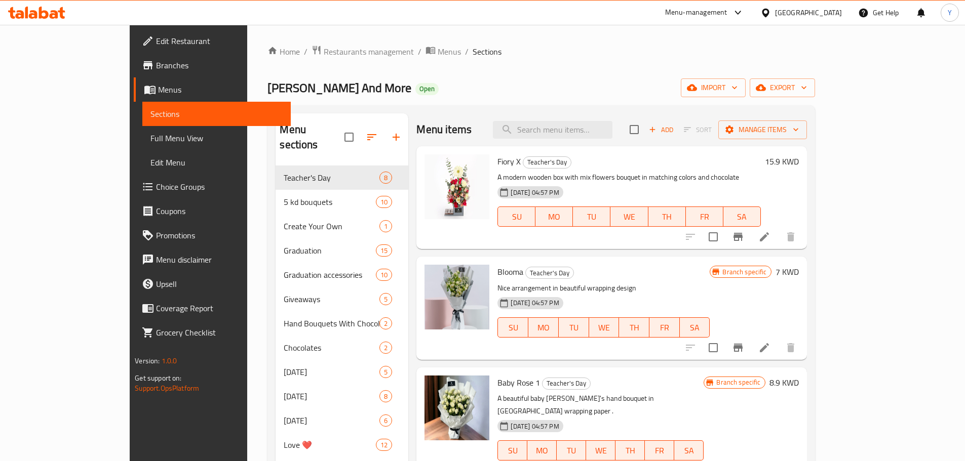 The height and width of the screenshot is (461, 965). Describe the element at coordinates (547, 162) in the screenshot. I see `span: Teacher's Day` at that location.